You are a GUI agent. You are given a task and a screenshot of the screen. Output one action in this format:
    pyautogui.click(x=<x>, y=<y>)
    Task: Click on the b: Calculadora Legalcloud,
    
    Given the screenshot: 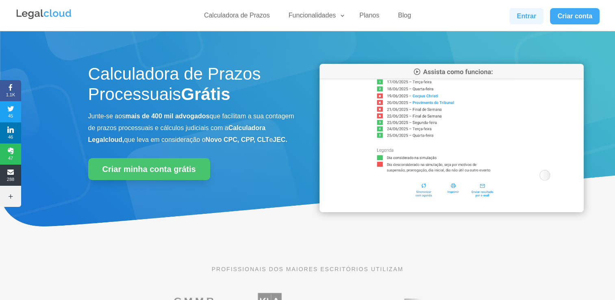 What is the action you would take?
    pyautogui.click(x=177, y=134)
    